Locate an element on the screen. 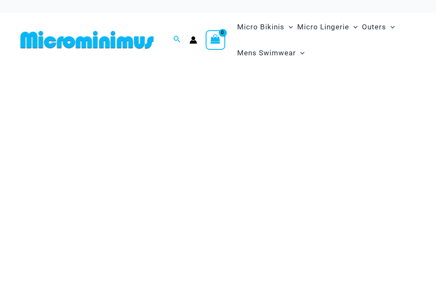 Image resolution: width=436 pixels, height=283 pixels. span: Mens Swimwear is located at coordinates (266, 53).